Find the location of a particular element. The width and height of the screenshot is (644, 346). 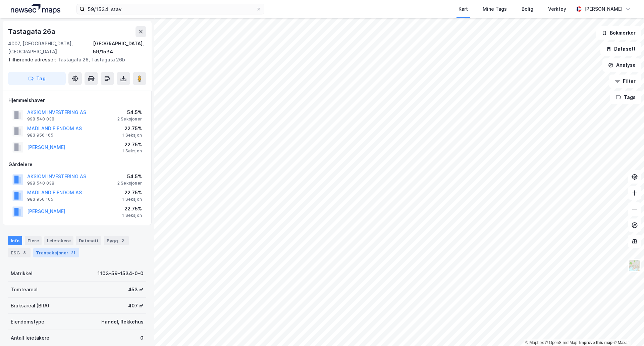

div: Tastagata 26, Tastagata 26b is located at coordinates (74, 60).